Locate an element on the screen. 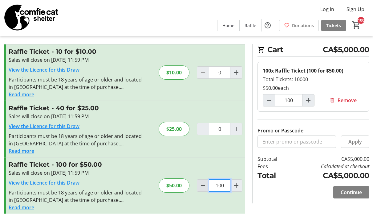 Image resolution: width=373 pixels, height=221 pixels. span: Apply is located at coordinates (355, 141).